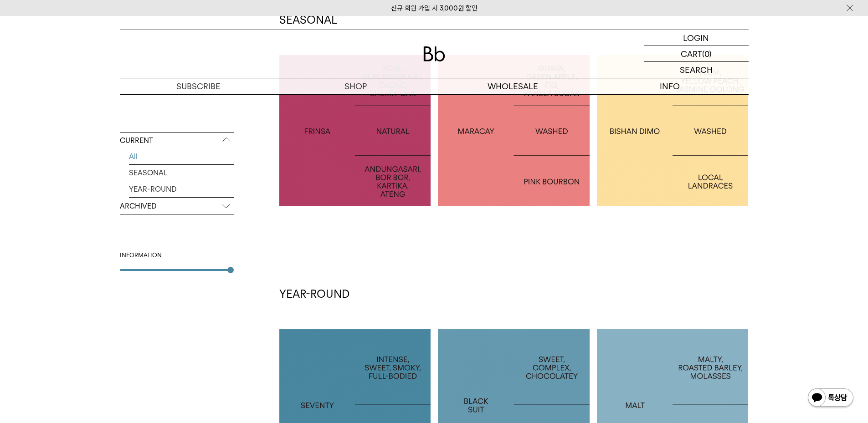  Describe the element at coordinates (177, 255) in the screenshot. I see `div: INFORMATION` at that location.